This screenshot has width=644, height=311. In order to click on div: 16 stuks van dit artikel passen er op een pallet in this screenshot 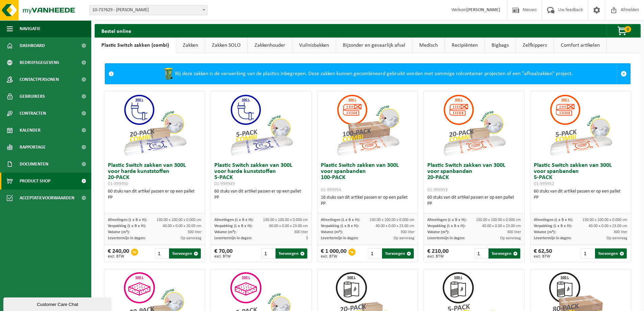, I will do `click(367, 200)`.